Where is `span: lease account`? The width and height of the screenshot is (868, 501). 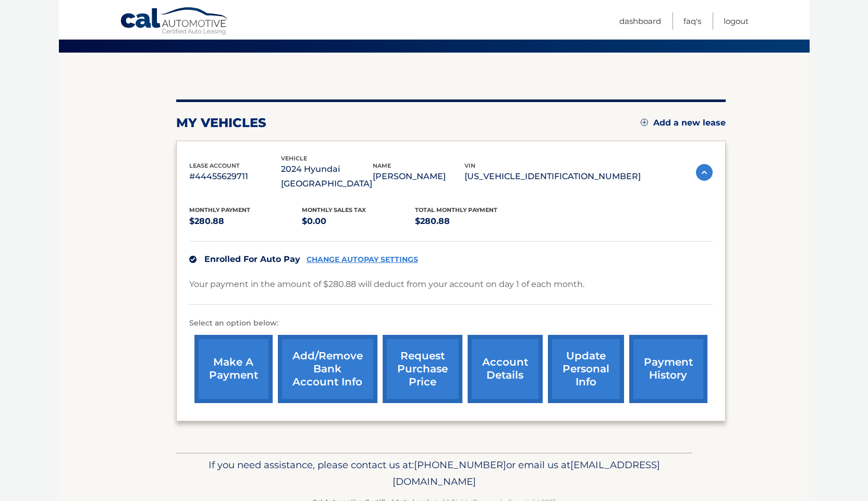 span: lease account is located at coordinates (214, 166).